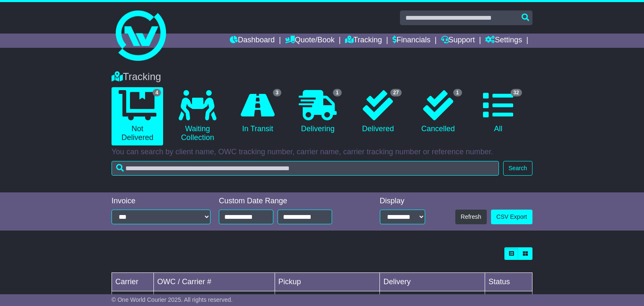  Describe the element at coordinates (322, 152) in the screenshot. I see `p: You can search by client name, OWC tracking number, carrier name, carrier tracking number or refe...` at that location.